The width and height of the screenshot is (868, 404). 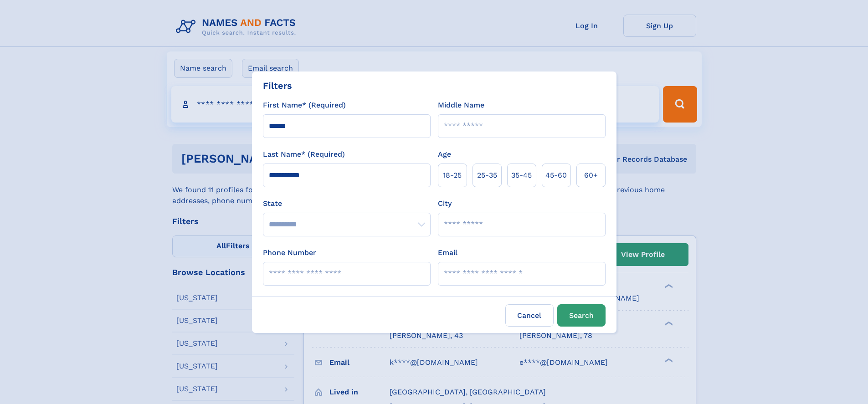 What do you see at coordinates (461, 105) in the screenshot?
I see `label: Middle Name` at bounding box center [461, 105].